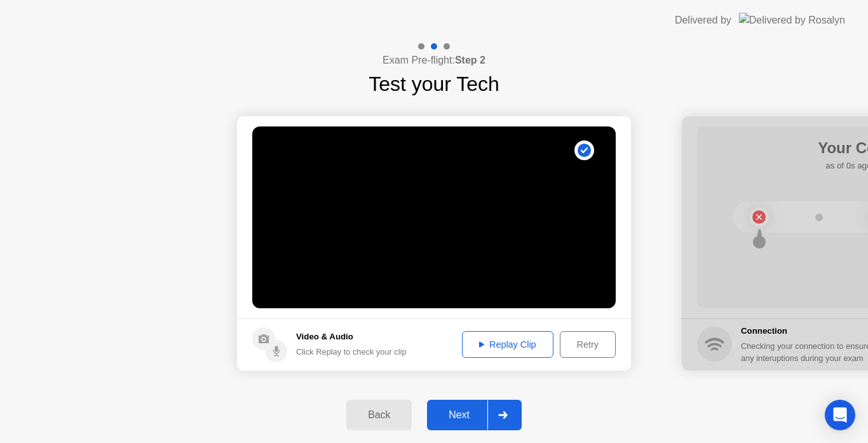 The image size is (868, 443). I want to click on div: Delivered by, so click(703, 20).